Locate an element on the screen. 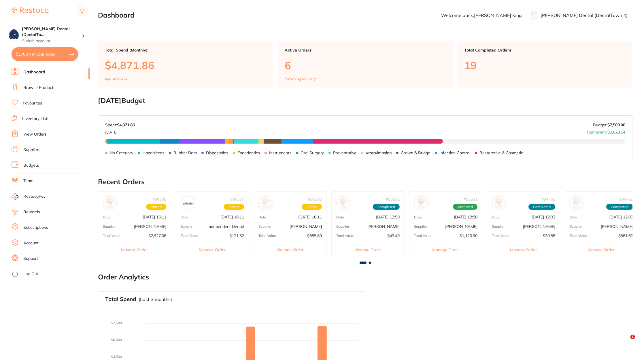 This screenshot has height=360, width=644. p: $30.58 is located at coordinates (549, 236).